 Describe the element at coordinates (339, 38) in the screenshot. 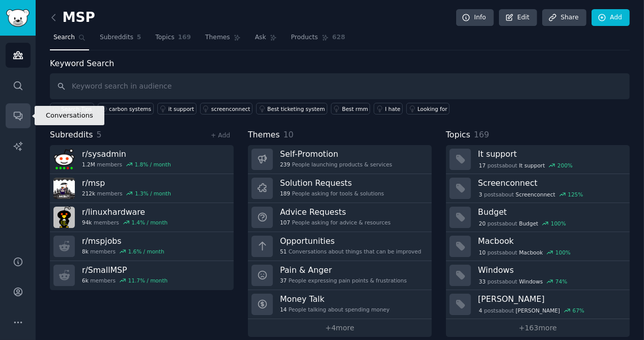

I see `span: 628` at that location.